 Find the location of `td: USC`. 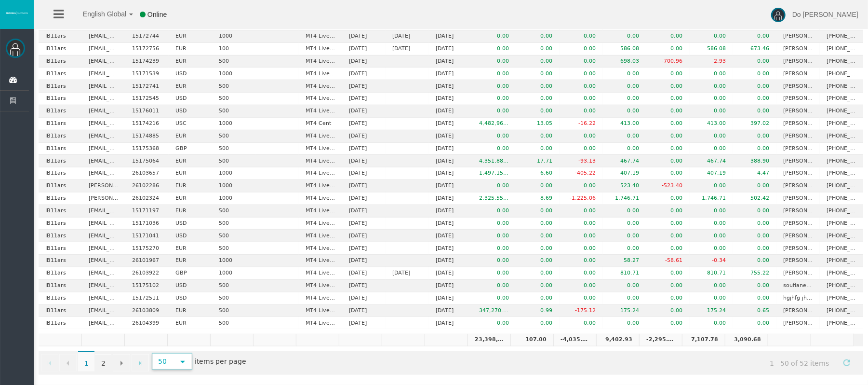

td: USC is located at coordinates (191, 124).